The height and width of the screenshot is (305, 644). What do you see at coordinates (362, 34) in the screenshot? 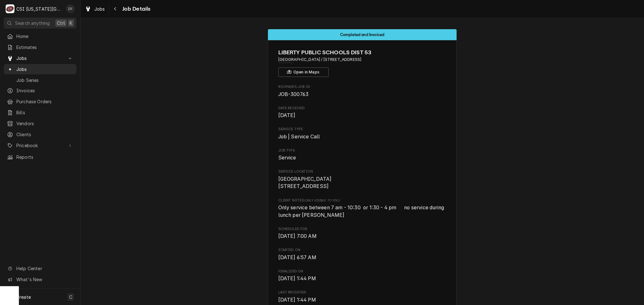
I see `span: Completed and Invoiced` at bounding box center [362, 34].